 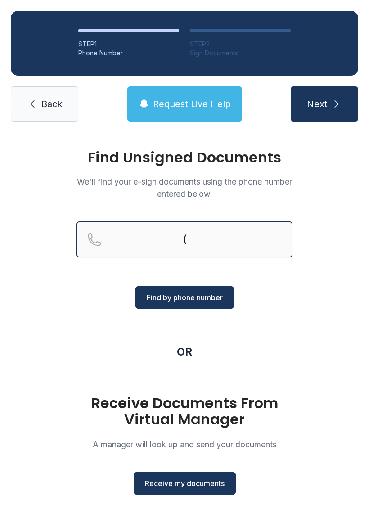 What do you see at coordinates (185, 188) in the screenshot?
I see `p: We'll find your e-sign documents using the phone number entered below.` at bounding box center [185, 188].